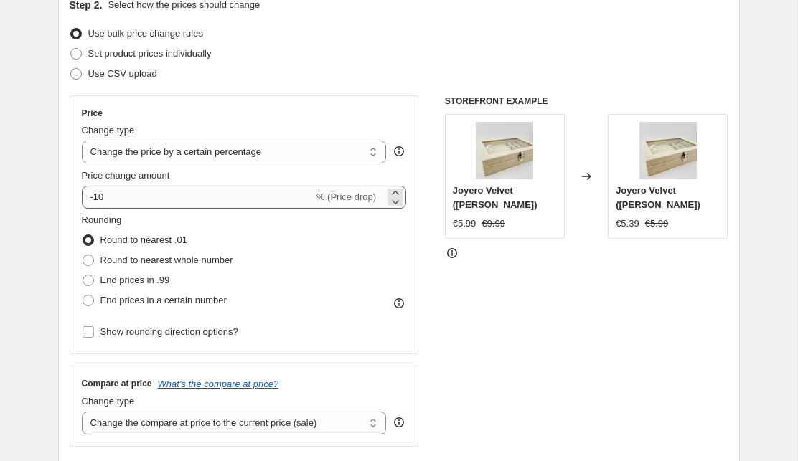 This screenshot has height=461, width=798. Describe the element at coordinates (117, 384) in the screenshot. I see `h3: Compare at price` at that location.